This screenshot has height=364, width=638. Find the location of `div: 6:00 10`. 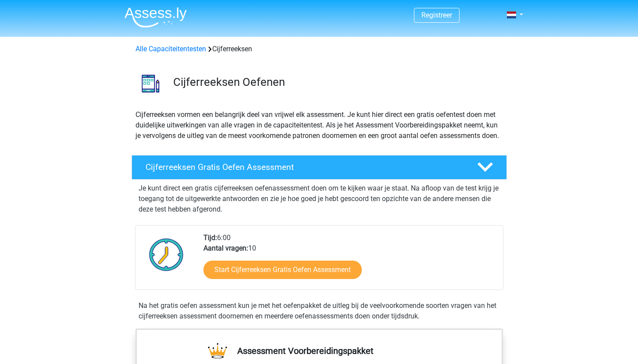

div: 6:00 10 is located at coordinates (349, 261).